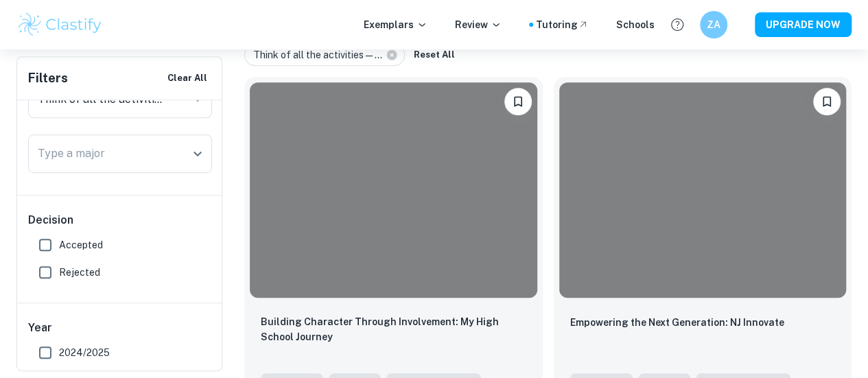 The width and height of the screenshot is (868, 378). What do you see at coordinates (434, 55) in the screenshot?
I see `button: Reset All` at bounding box center [434, 55].